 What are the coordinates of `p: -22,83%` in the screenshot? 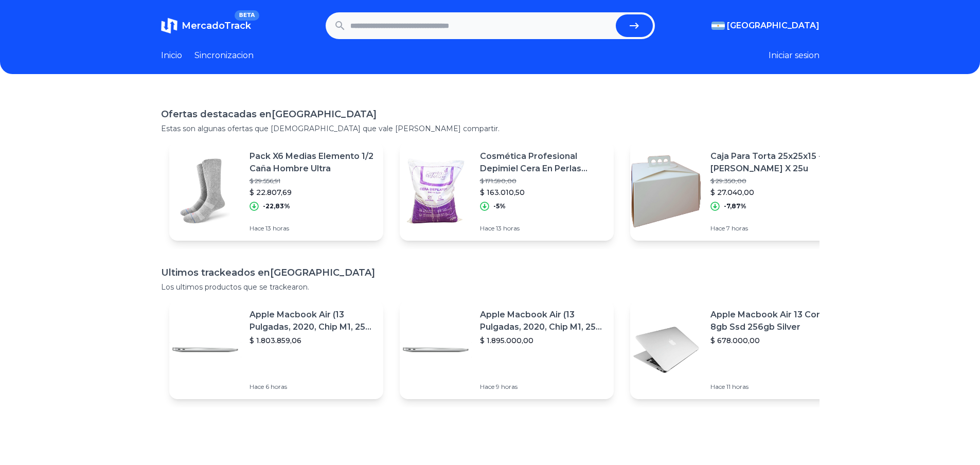 It's located at (276, 206).